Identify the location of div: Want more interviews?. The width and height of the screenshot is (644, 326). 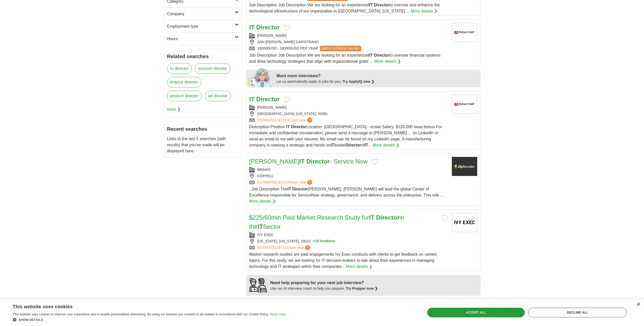
(377, 76).